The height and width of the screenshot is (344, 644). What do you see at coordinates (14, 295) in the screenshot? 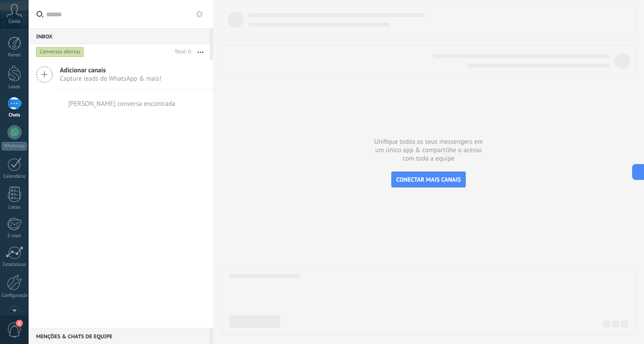
I see `div: Configurações` at bounding box center [14, 295].